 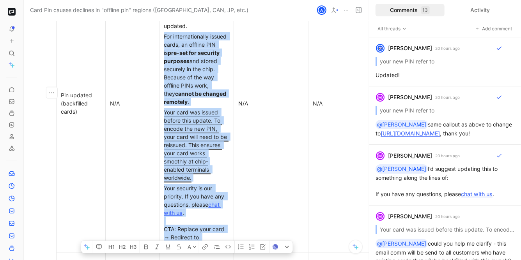 I want to click on div: 13, so click(x=425, y=10).